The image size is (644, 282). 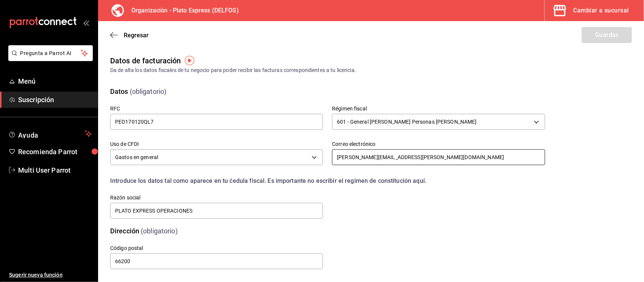 What do you see at coordinates (50, 275) in the screenshot?
I see `span: Sugerir nueva función` at bounding box center [50, 275].